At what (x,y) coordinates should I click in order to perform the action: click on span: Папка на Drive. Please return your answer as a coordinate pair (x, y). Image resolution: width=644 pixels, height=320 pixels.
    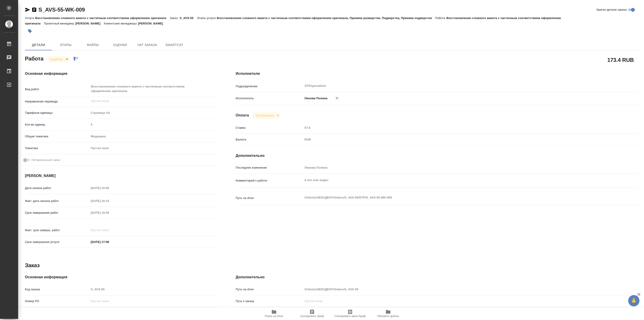
    Looking at the image, I should click on (274, 316).